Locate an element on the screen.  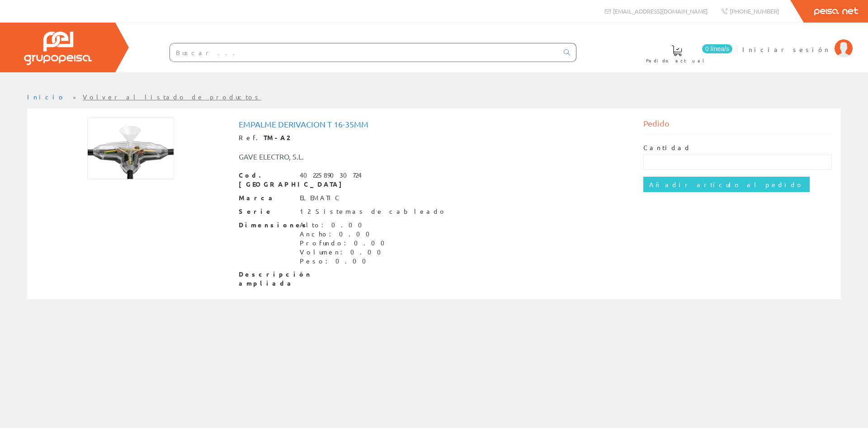
div: Alto: 0.00 is located at coordinates (345, 225).